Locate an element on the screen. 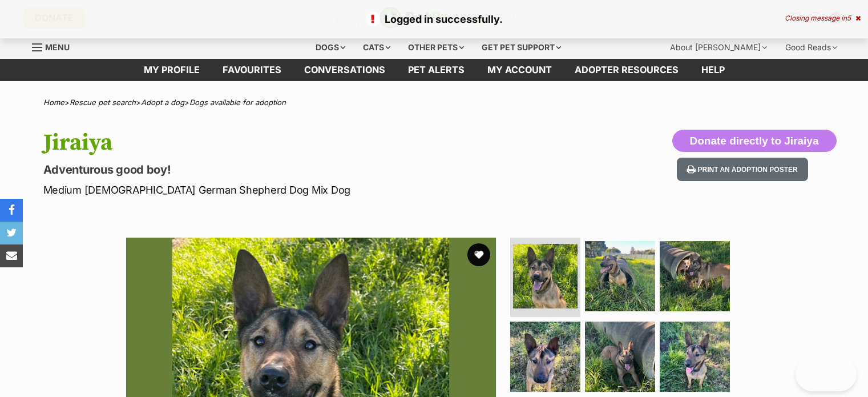 This screenshot has height=397, width=868. p: Logged in successfully. is located at coordinates (434, 19).